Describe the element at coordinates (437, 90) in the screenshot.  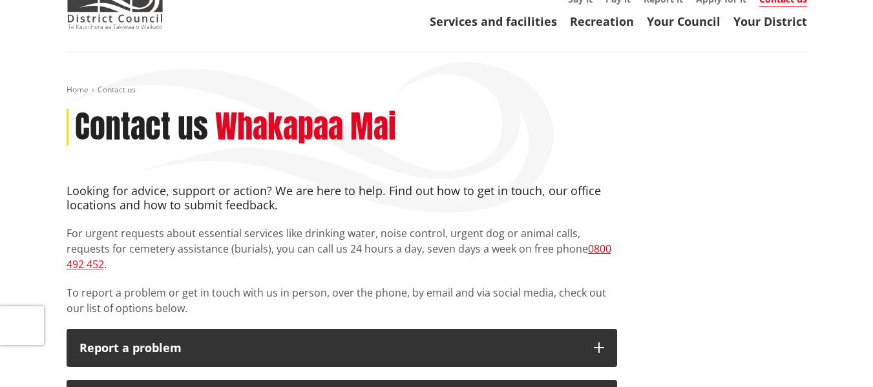
I see `nav: breadcrumb` at that location.